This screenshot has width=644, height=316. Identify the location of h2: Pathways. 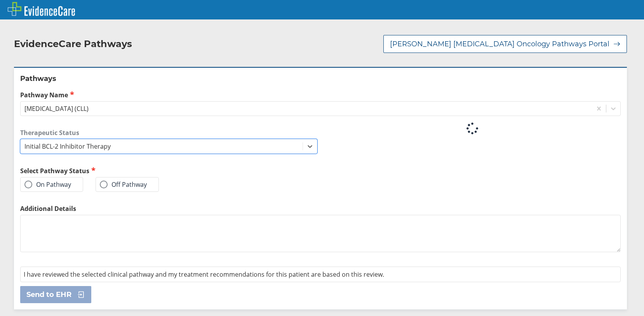
(321, 78).